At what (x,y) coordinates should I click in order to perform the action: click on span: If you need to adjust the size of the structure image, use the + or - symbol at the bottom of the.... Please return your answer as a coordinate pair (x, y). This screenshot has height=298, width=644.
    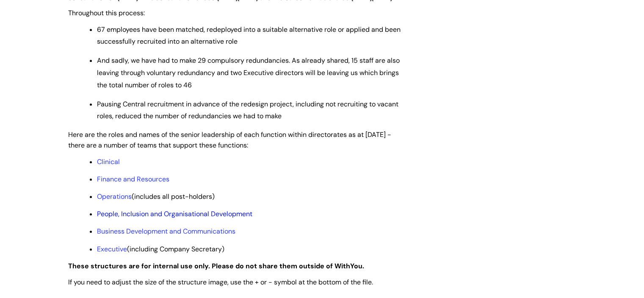
    Looking at the image, I should click on (220, 282).